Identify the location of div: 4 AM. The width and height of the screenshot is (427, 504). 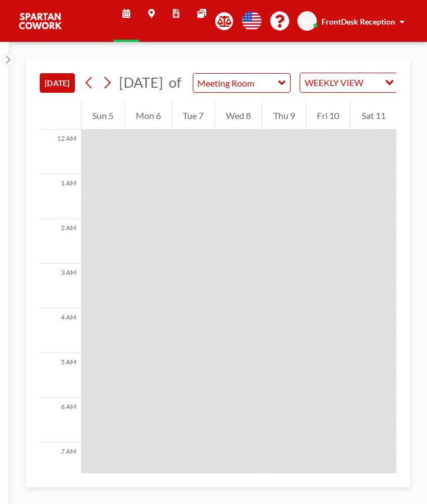
(61, 331).